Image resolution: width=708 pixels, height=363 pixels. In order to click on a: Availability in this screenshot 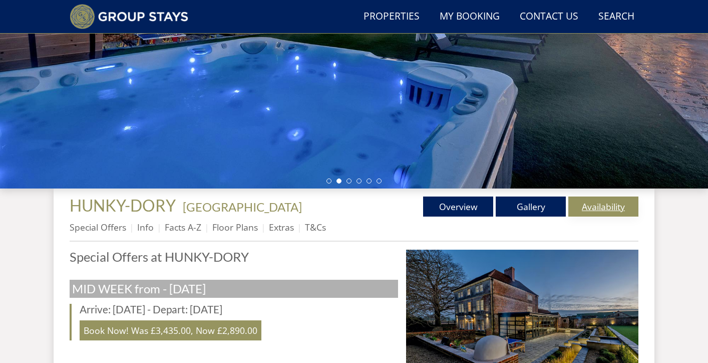, I will do `click(604, 206)`.